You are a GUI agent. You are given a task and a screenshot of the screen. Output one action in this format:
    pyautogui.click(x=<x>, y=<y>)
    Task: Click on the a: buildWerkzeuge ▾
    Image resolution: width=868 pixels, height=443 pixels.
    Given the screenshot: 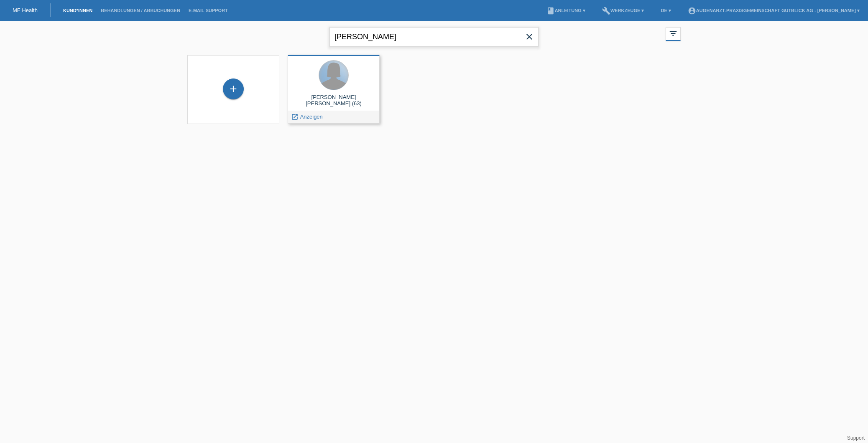 What is the action you would take?
    pyautogui.click(x=623, y=11)
    